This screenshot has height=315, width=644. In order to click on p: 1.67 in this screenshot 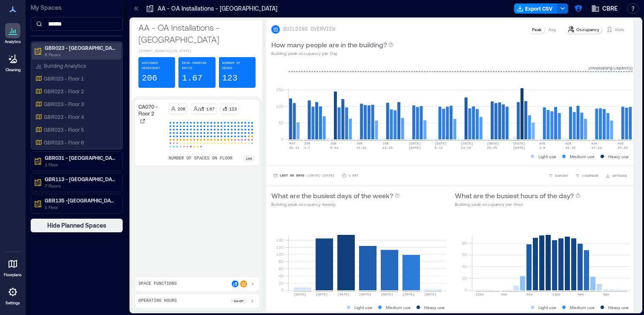, I will do `click(210, 109)`.